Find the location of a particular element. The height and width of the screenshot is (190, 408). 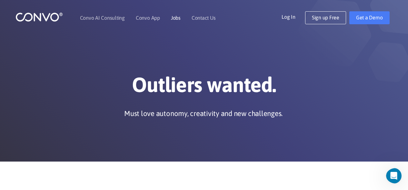

h1: Outliers wanted. is located at coordinates (204, 87).